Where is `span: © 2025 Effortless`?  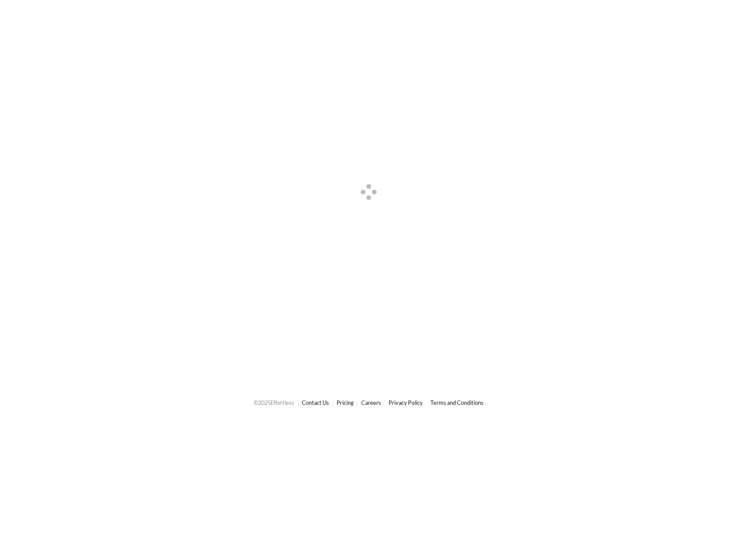
span: © 2025 Effortless is located at coordinates (274, 403).